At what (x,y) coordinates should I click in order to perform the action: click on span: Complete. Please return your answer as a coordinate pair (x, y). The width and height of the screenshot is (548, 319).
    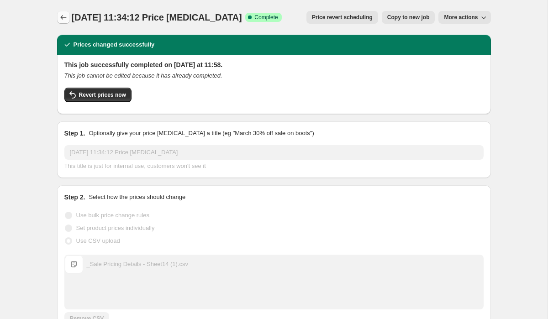
    Looking at the image, I should click on (266, 17).